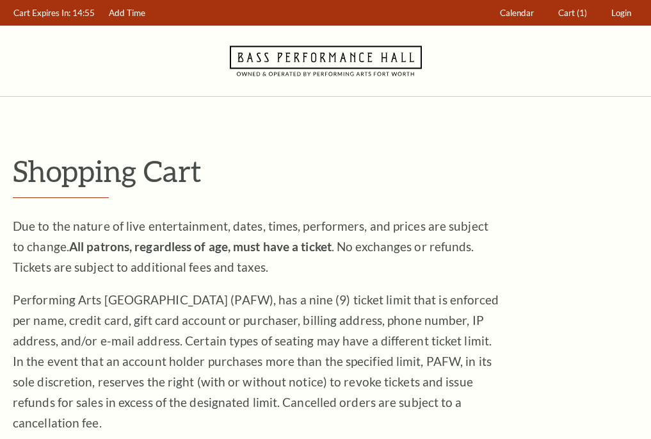 This screenshot has width=651, height=439. What do you see at coordinates (517, 13) in the screenshot?
I see `a: Calendar` at bounding box center [517, 13].